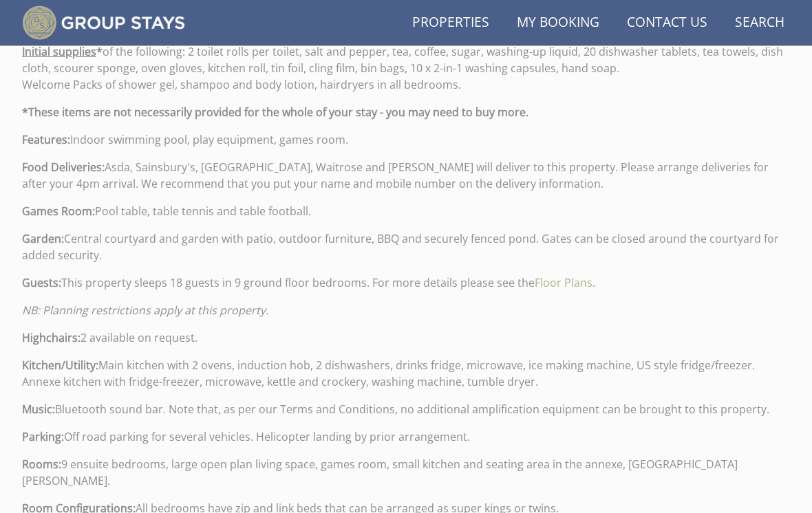  Describe the element at coordinates (406, 437) in the screenshot. I see `p: Off road parking for several vehicles. Helicopter landing by prior arrangement.` at that location.